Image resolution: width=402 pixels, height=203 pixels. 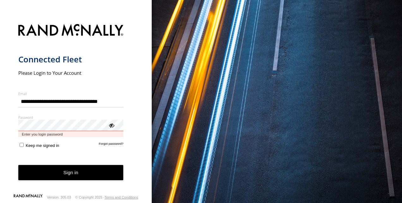 I want to click on h2: Please Login to Your Account, so click(x=71, y=73).